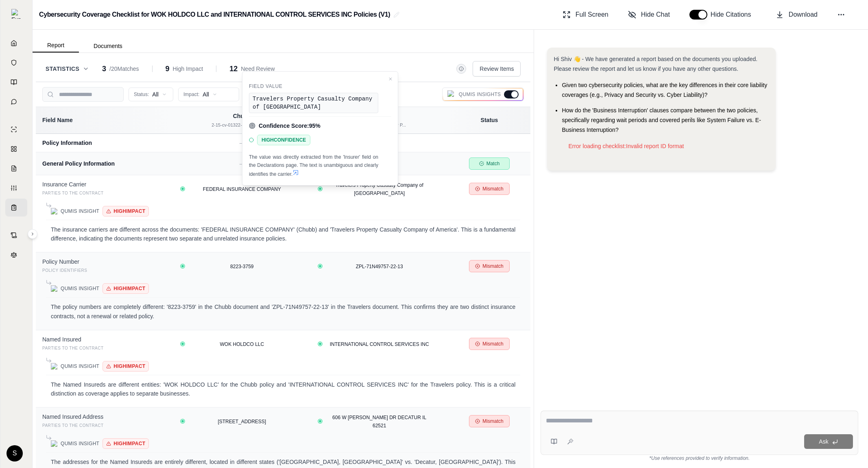  What do you see at coordinates (284, 140) in the screenshot?
I see `span: HIGH CONFIDENCE` at bounding box center [284, 140].